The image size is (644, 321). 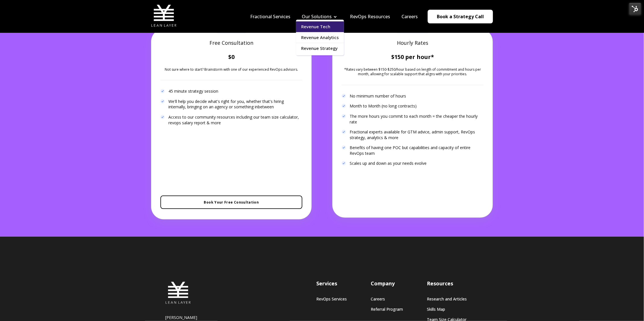 What do you see at coordinates (231, 57) in the screenshot?
I see `strong: $0` at bounding box center [231, 57].